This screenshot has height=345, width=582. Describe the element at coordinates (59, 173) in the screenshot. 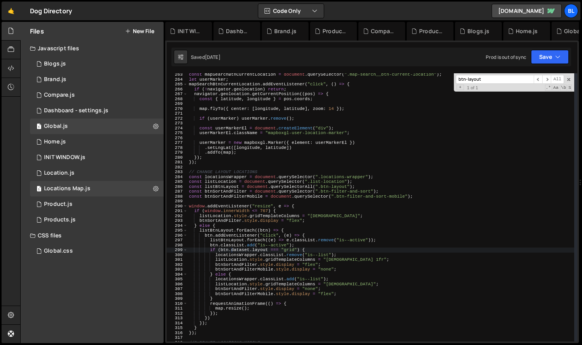

I see `div: Location.js` at that location.